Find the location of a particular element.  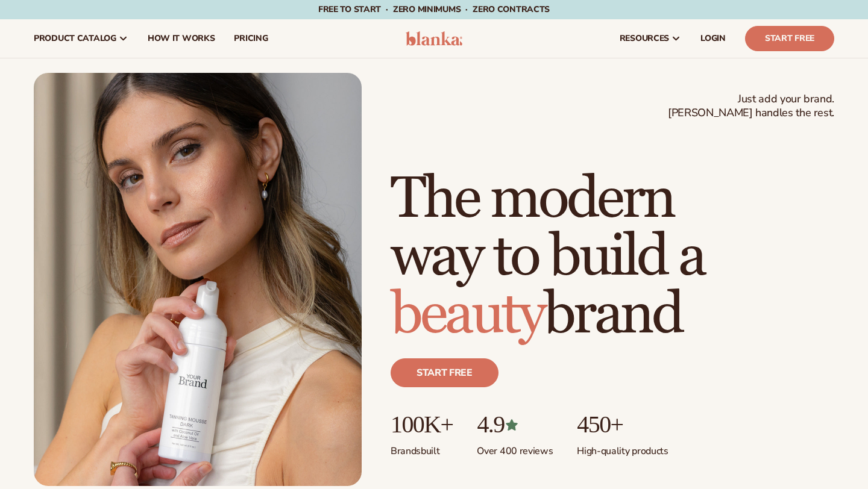

a: pricing is located at coordinates (251, 39).